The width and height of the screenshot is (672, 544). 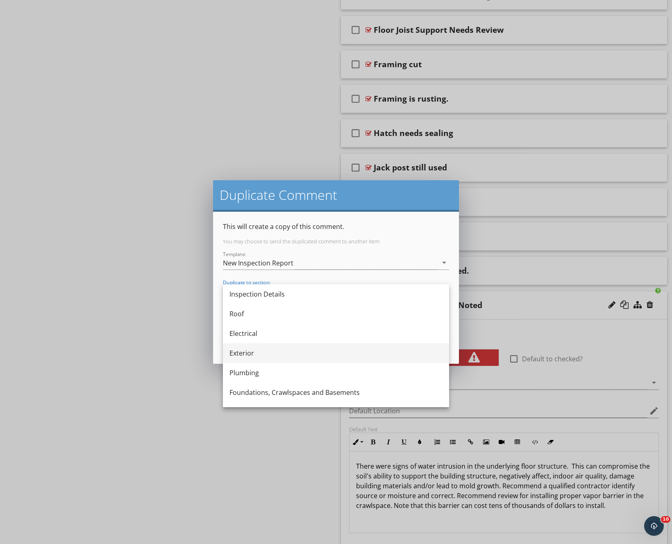 I want to click on h2: Duplicate Comment, so click(x=336, y=195).